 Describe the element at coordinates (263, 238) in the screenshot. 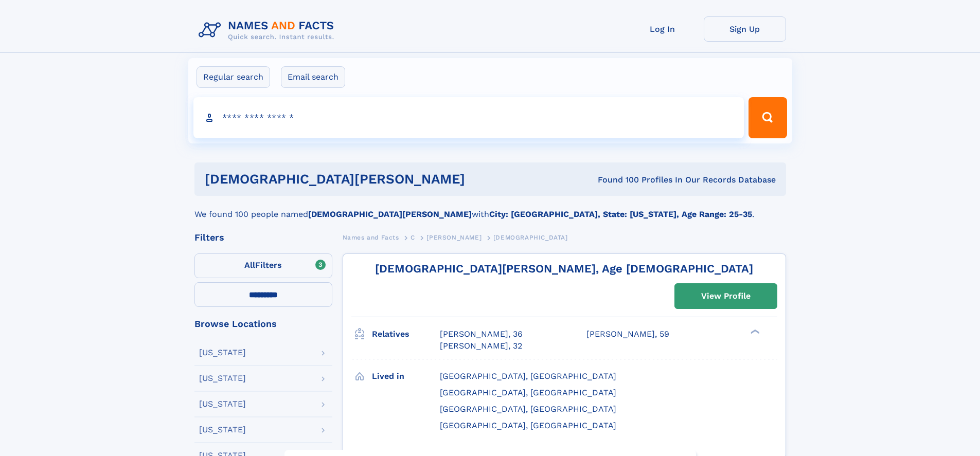

I see `div: Filters` at that location.